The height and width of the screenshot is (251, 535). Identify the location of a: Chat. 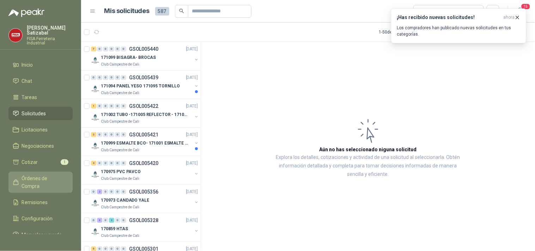
(41, 81).